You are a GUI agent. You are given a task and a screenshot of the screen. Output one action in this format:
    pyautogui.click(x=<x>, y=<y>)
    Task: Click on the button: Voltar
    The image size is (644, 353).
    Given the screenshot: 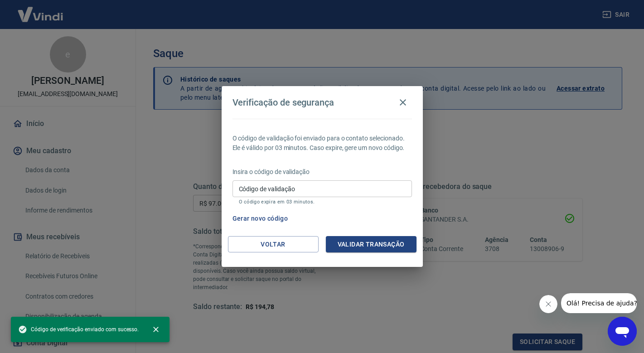 What is the action you would take?
    pyautogui.click(x=274, y=244)
    